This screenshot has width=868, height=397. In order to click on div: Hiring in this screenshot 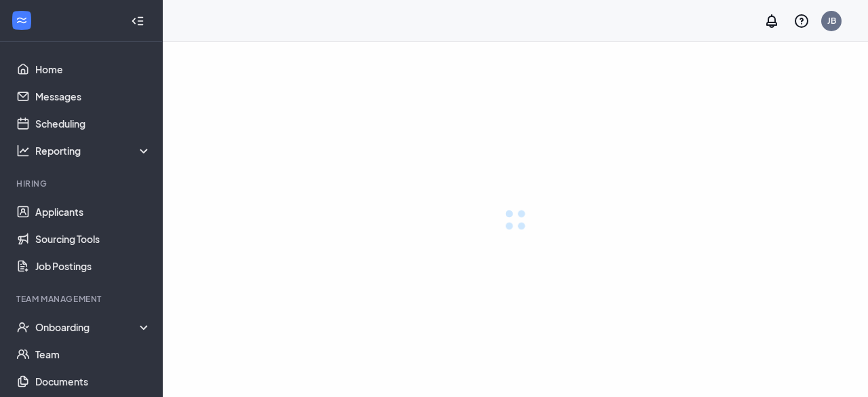, I will do `click(82, 183)`.